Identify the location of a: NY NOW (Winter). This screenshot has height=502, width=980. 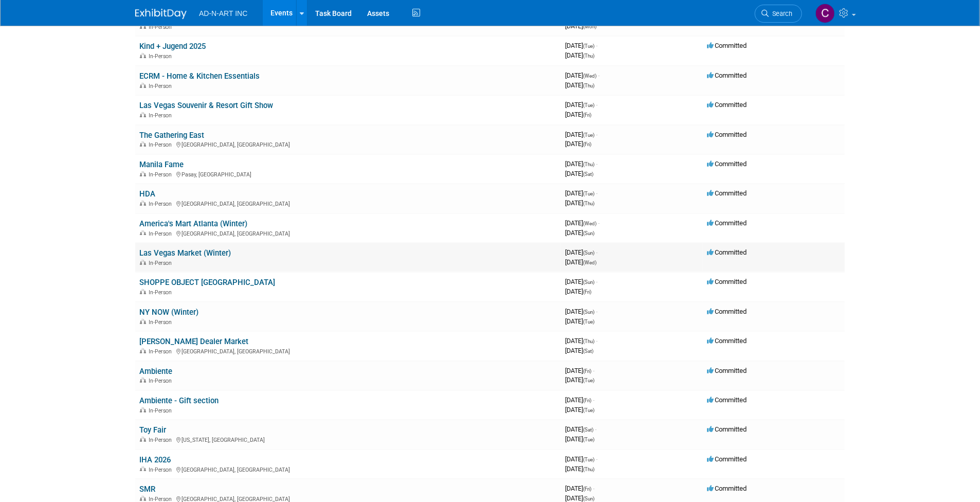
(169, 312).